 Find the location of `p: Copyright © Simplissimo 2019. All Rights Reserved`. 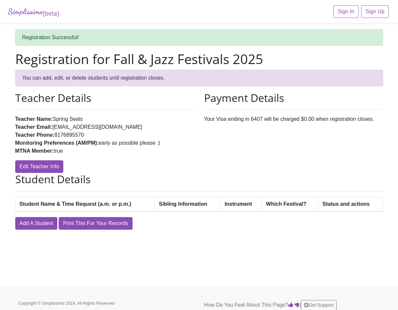

p: Copyright © Simplissimo 2019. All Rights Reserved is located at coordinates (75, 303).